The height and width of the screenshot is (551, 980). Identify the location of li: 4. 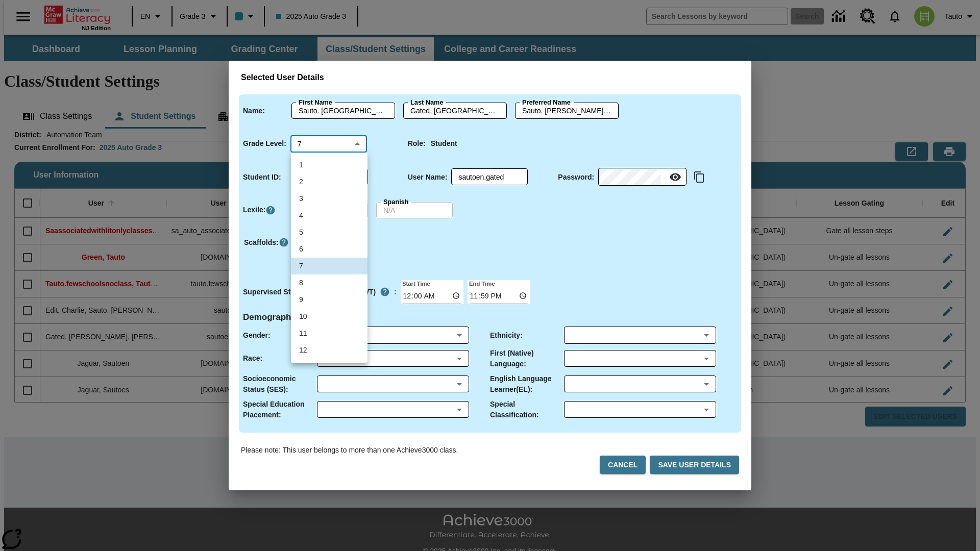
(329, 215).